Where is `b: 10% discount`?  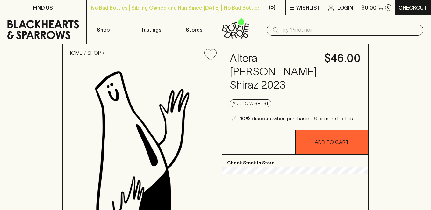
b: 10% discount is located at coordinates (256, 118).